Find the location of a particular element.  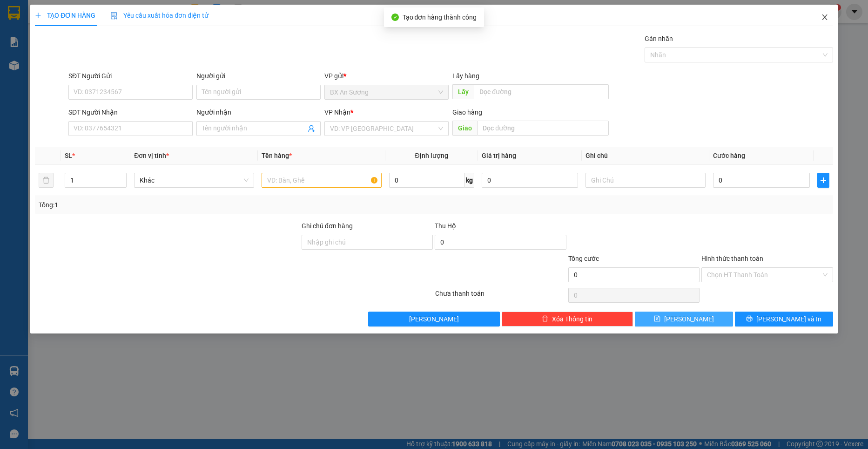

button: plus is located at coordinates (823, 180).